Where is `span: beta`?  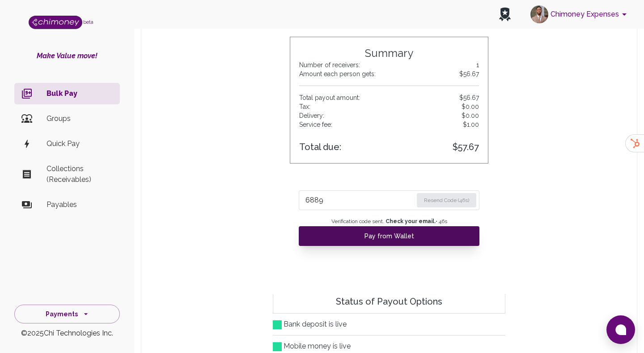
span: beta is located at coordinates (88, 22).